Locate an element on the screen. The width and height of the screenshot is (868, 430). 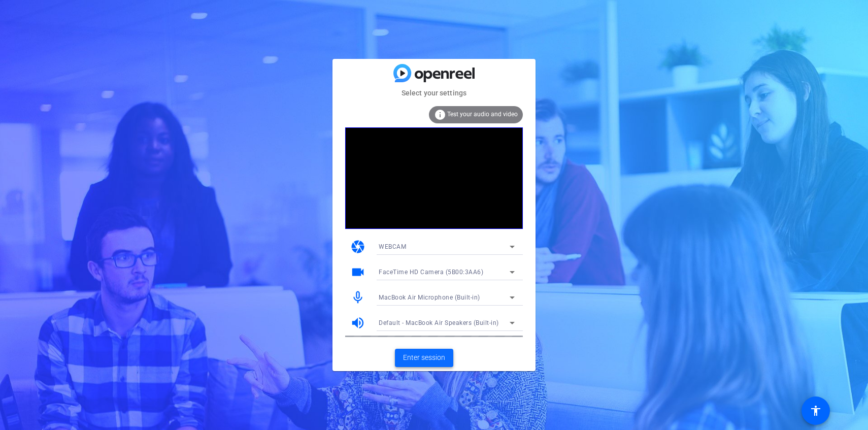
button: Enter session is located at coordinates (424, 358).